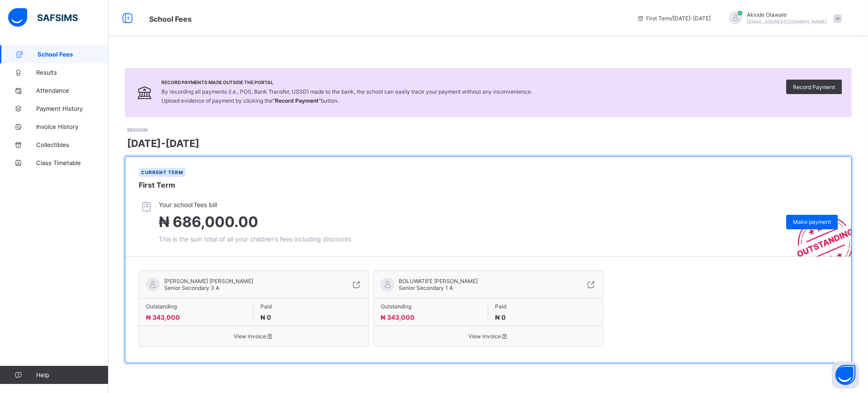 The width and height of the screenshot is (868, 393). What do you see at coordinates (137, 129) in the screenshot?
I see `span: SESSION` at bounding box center [137, 129].